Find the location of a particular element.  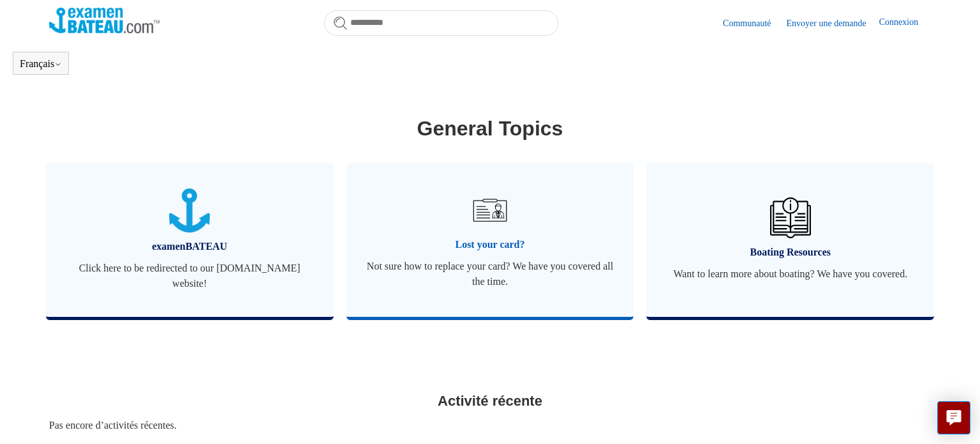

input: Rechercher is located at coordinates (441, 23).